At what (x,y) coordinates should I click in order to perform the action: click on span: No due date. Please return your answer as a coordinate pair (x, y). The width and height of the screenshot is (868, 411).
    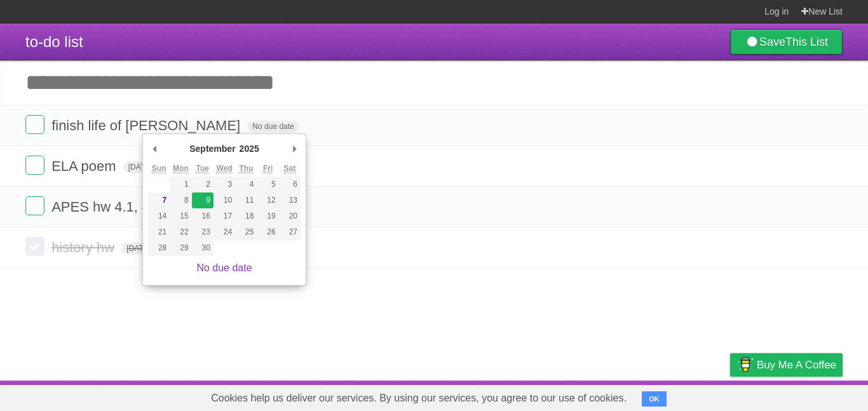
    Looking at the image, I should click on (272, 126).